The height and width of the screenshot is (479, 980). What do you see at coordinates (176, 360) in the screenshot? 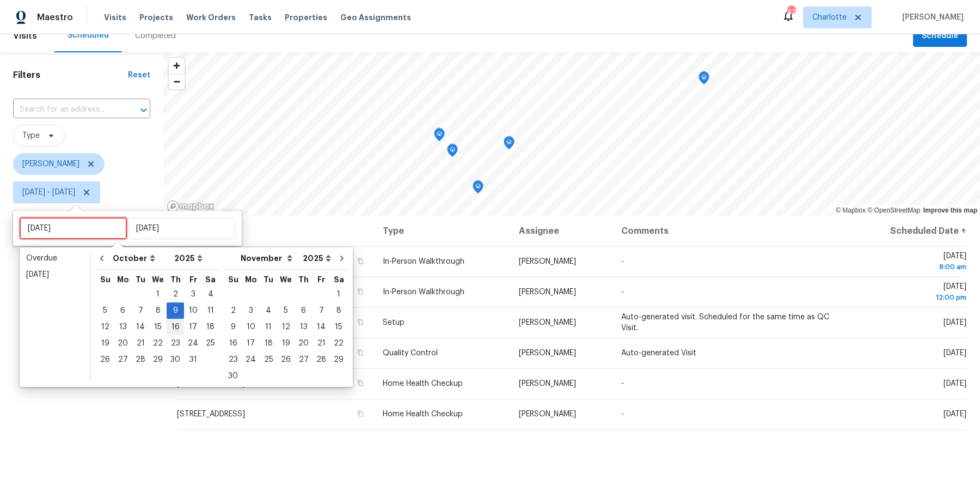
I see `div: Thu Oct 30 2025` at bounding box center [176, 360].